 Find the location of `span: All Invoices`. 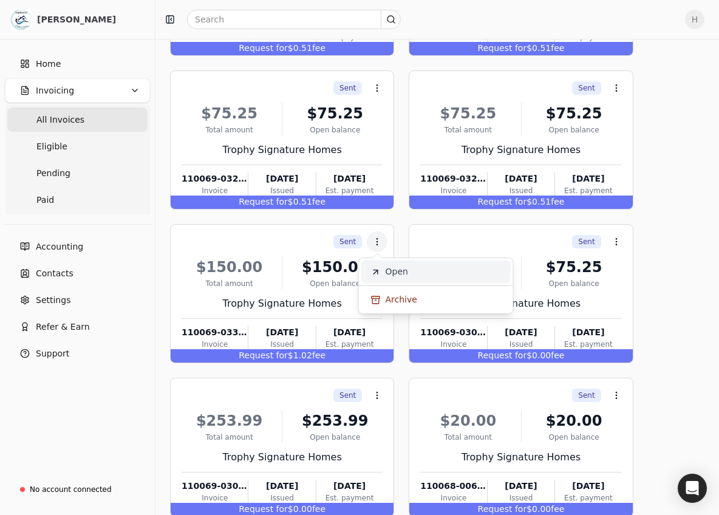

span: All Invoices is located at coordinates (60, 120).